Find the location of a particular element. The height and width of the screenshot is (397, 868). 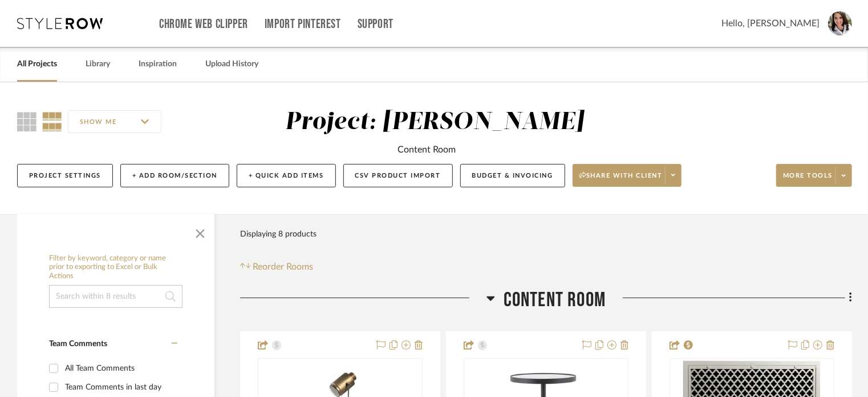

span: More tools is located at coordinates (808, 180).